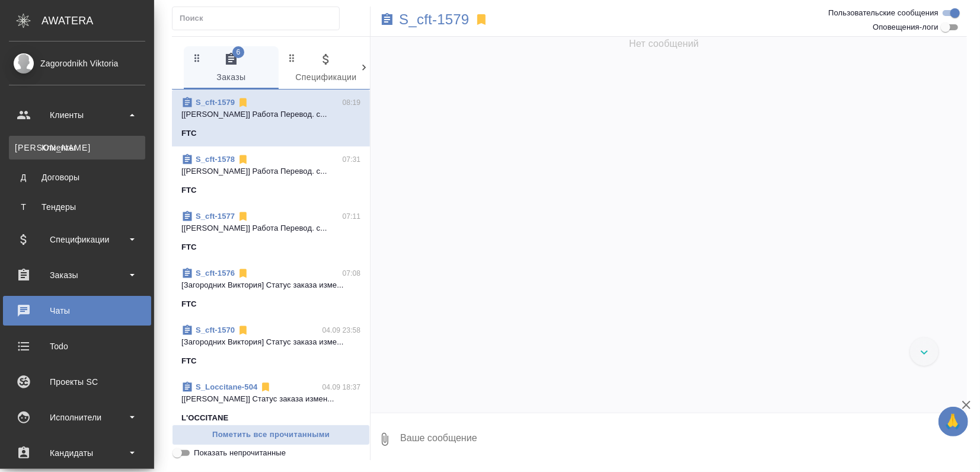 This screenshot has width=980, height=472. I want to click on p: 07:31, so click(352, 160).